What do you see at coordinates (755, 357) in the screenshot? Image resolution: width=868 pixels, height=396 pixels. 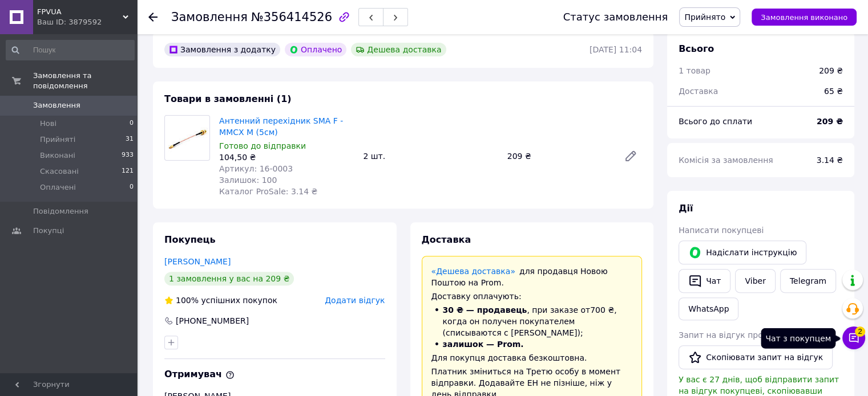 I see `button: Скопіювати запит на відгук` at bounding box center [755, 357].